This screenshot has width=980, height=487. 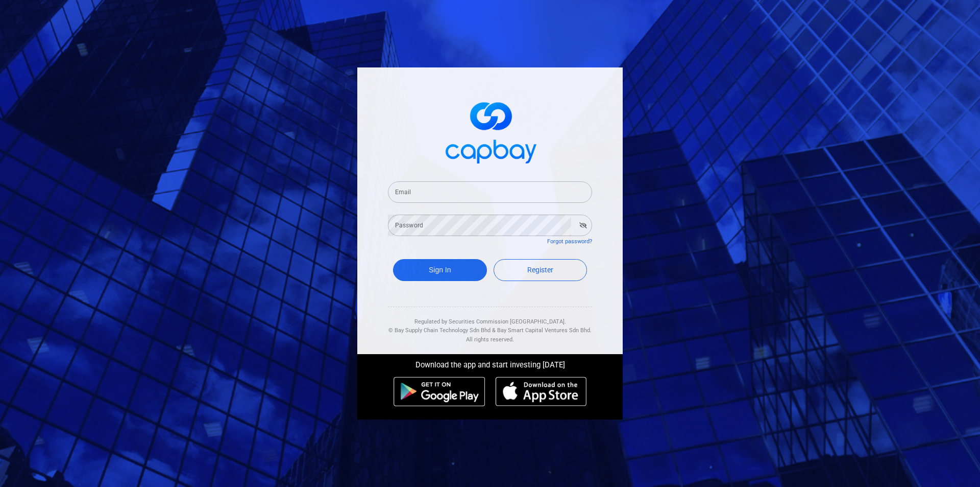 What do you see at coordinates (440, 270) in the screenshot?
I see `button: Sign In` at bounding box center [440, 270].